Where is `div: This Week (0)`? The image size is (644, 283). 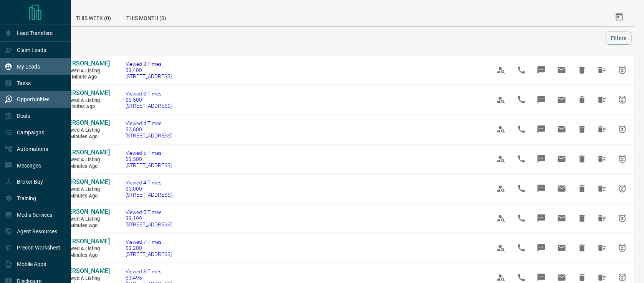 div: This Week (0) is located at coordinates (94, 17).